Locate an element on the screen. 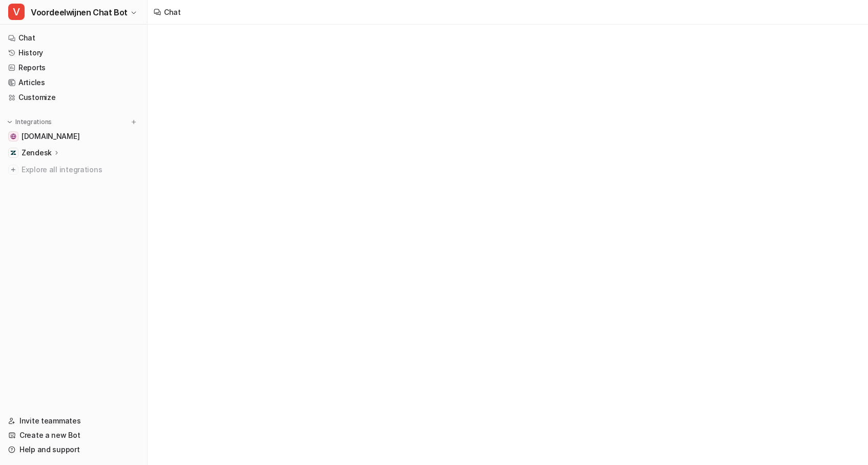  img: explore all integrations is located at coordinates (13, 170).